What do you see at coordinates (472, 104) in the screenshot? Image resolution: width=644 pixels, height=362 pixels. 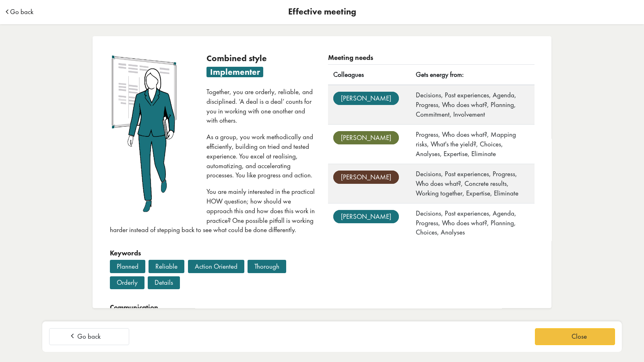 I see `td: Decisions, Past experiences, Agenda, Progress, Who does what?, Planning, Commitment, Involvement` at bounding box center [472, 104].